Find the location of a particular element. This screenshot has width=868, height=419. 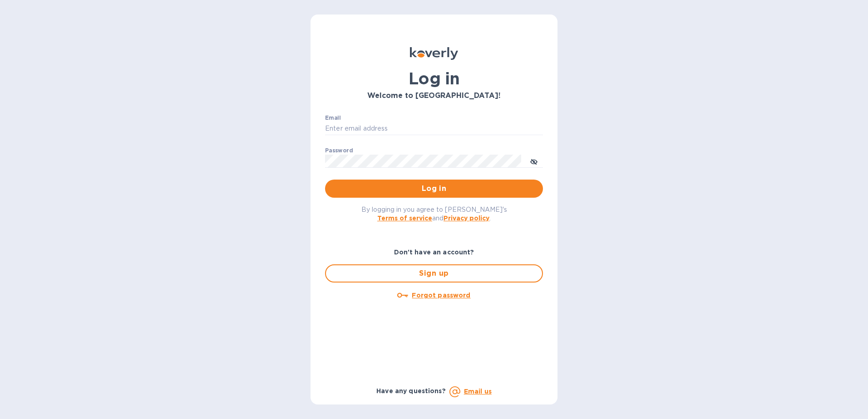

input: Enter email address is located at coordinates (434, 129).